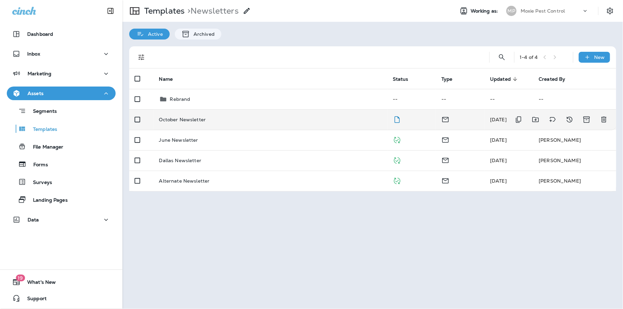 This screenshot has height=309, width=623. I want to click on p: October Newsletter, so click(183, 119).